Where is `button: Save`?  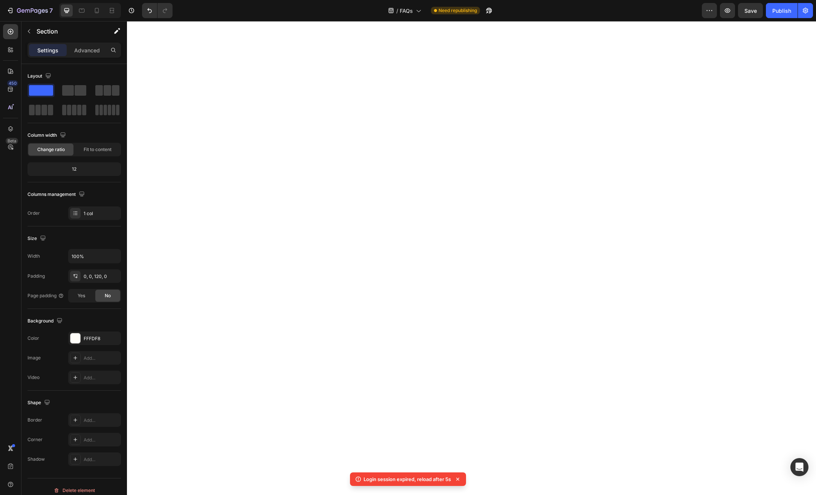 button: Save is located at coordinates (751, 11).